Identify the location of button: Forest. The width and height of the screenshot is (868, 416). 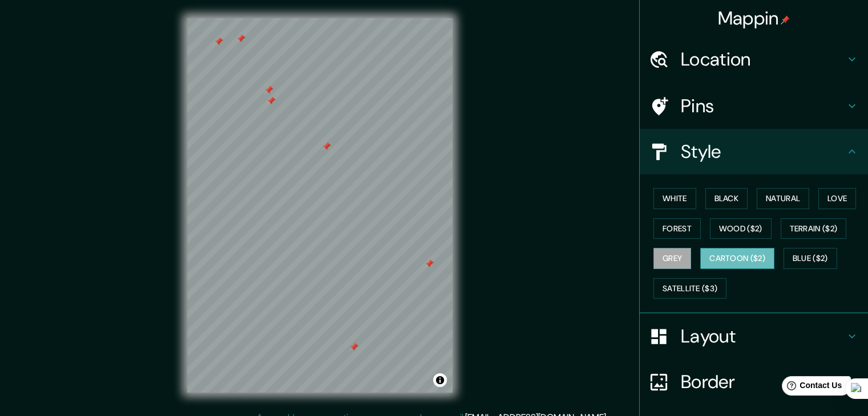
(677, 229).